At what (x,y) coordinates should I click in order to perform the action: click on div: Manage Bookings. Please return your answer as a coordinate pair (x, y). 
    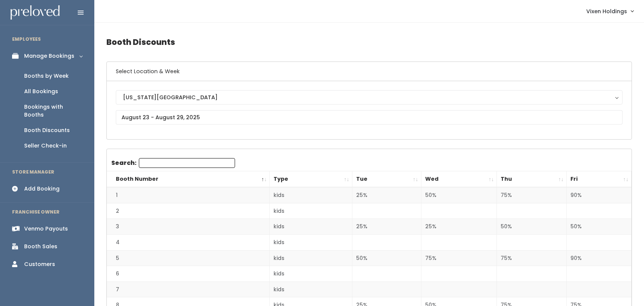
    Looking at the image, I should click on (49, 56).